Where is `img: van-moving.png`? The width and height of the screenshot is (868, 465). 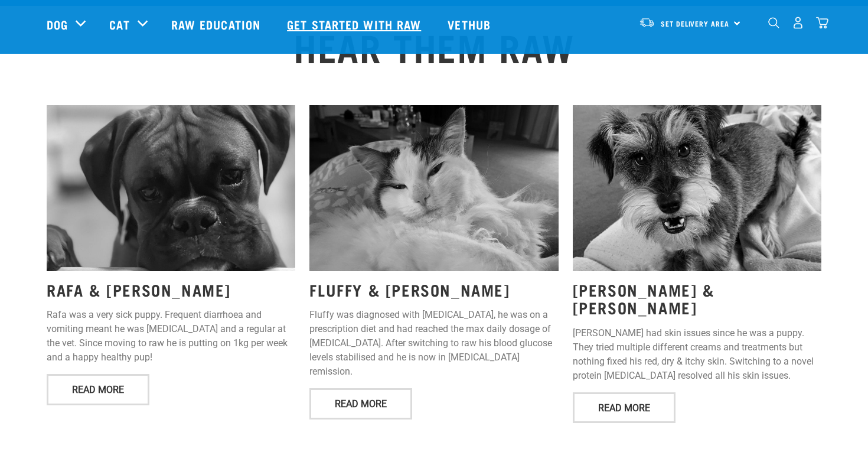 img: van-moving.png is located at coordinates (647, 23).